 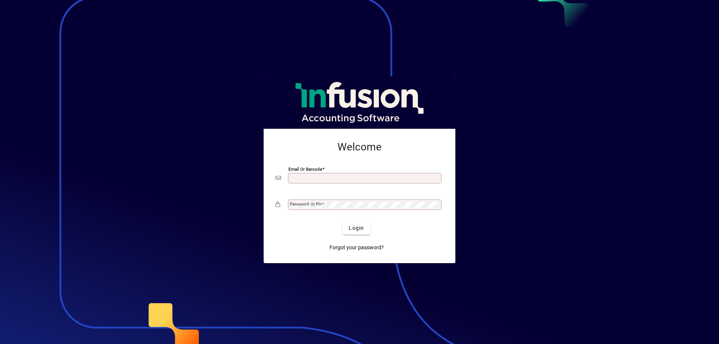 I want to click on mat-label: Email or Barcode, so click(x=305, y=169).